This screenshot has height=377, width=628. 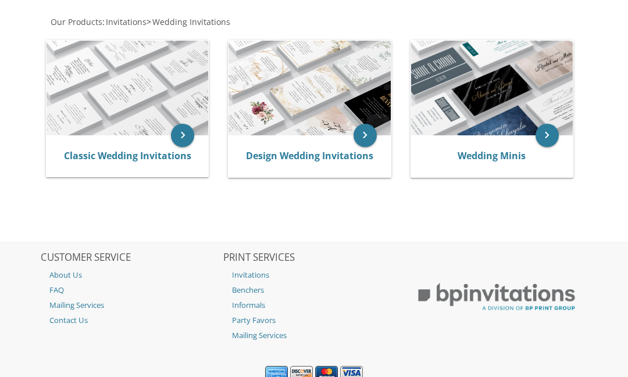 What do you see at coordinates (127, 88) in the screenshot?
I see `img: Classic Wedding Invitations` at bounding box center [127, 88].